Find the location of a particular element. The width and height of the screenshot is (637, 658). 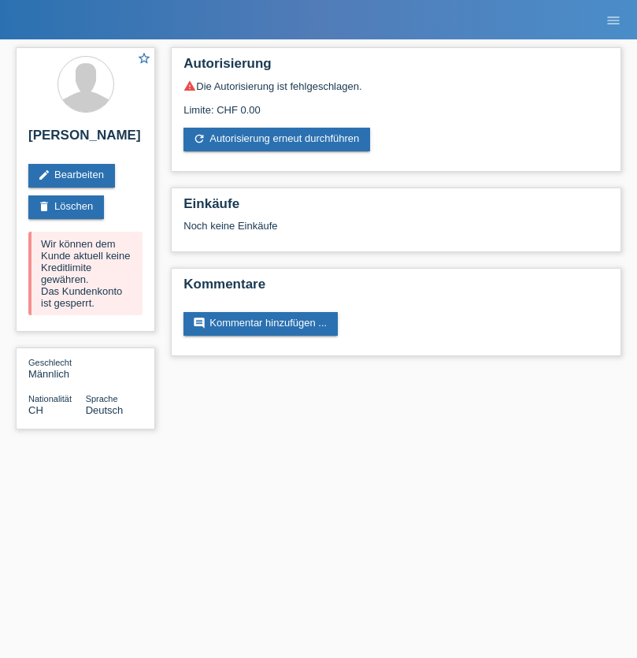

div: Limite: CHF 0.00 is located at coordinates (396, 104).